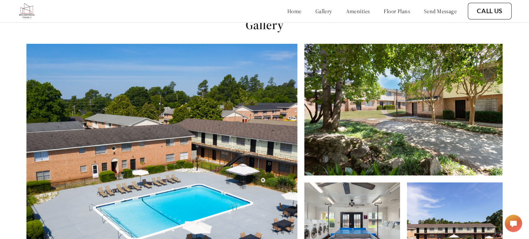  What do you see at coordinates (294, 11) in the screenshot?
I see `a: home` at bounding box center [294, 11].